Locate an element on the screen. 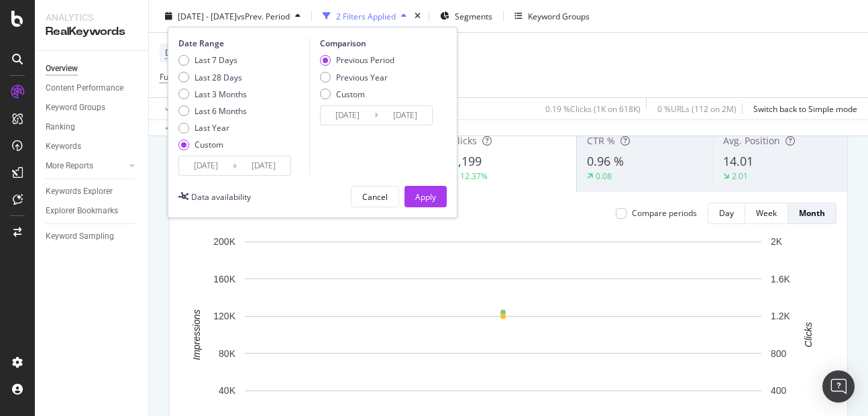 The width and height of the screenshot is (868, 416). span: 1,199 is located at coordinates (466, 161).